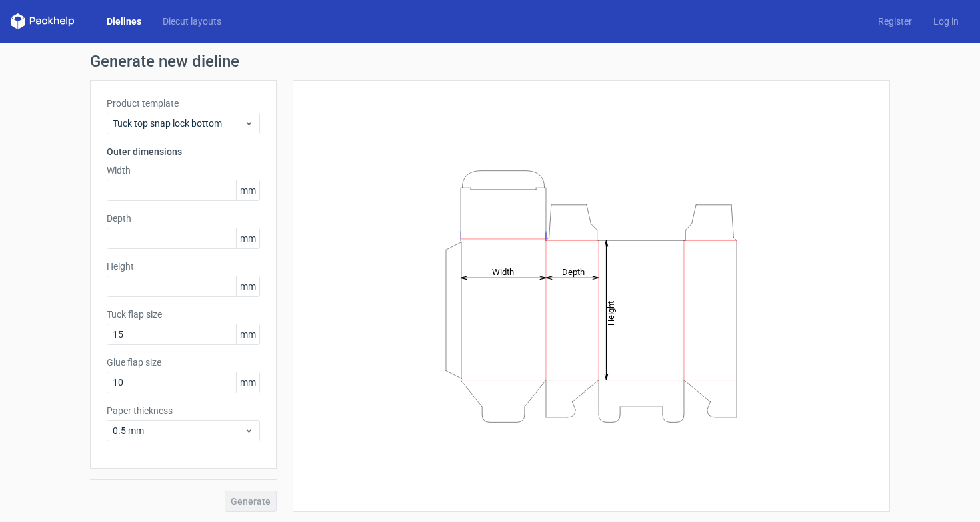 This screenshot has width=980, height=522. Describe the element at coordinates (178, 123) in the screenshot. I see `span: Tuck top snap lock bottom` at that location.